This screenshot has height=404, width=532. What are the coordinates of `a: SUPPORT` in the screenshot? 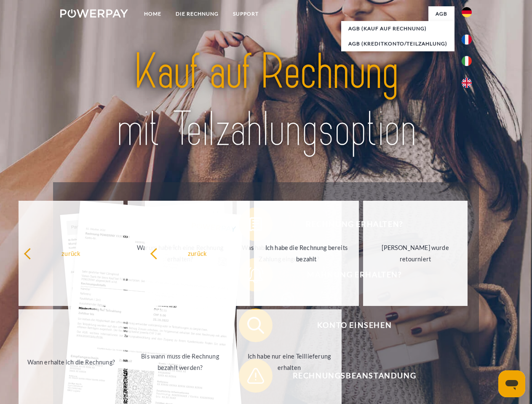 It's located at (246, 14).